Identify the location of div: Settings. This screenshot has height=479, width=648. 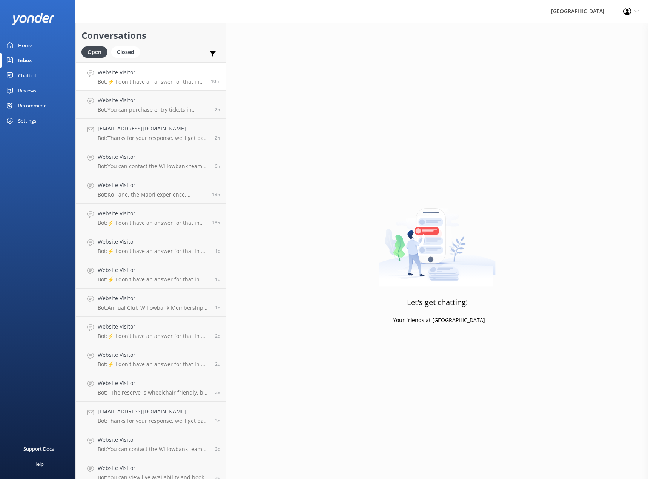
(27, 121).